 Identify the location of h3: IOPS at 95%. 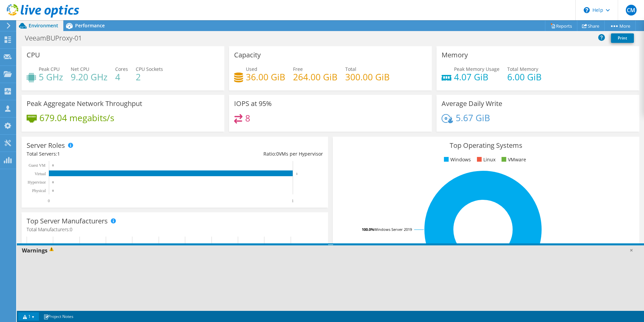
(253, 104).